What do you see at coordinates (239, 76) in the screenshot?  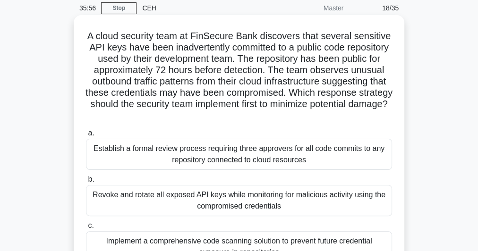 I see `h5: A cloud security team at FinSecure Bank discovers that several sensitive API keys have been inadv...` at bounding box center [239, 76].